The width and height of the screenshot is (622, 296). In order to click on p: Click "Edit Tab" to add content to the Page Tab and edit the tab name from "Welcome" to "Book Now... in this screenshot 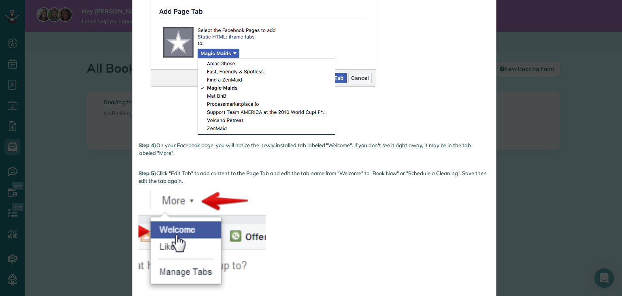, I will do `click(314, 177)`.